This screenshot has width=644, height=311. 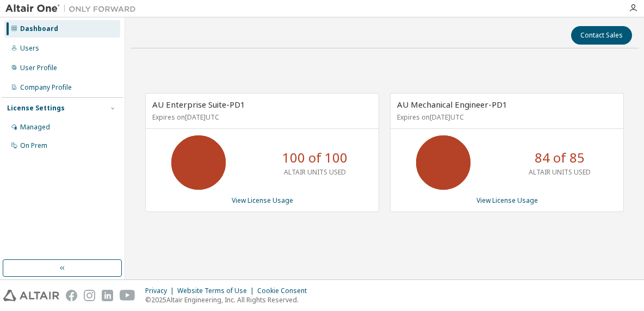 What do you see at coordinates (161, 291) in the screenshot?
I see `div: Privacy` at bounding box center [161, 291].